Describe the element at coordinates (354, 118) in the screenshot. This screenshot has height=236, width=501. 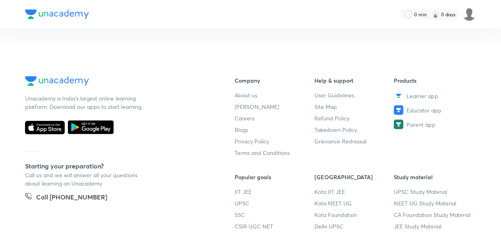
I see `a: Refund Policy` at that location.